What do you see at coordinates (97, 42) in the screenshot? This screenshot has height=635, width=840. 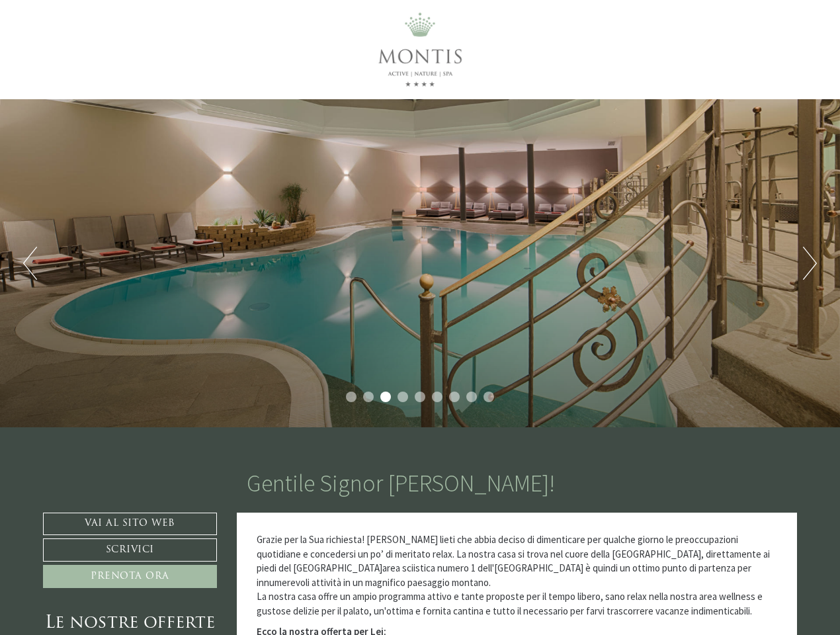 I see `div: Montis – Active Nature Spa` at bounding box center [97, 42].